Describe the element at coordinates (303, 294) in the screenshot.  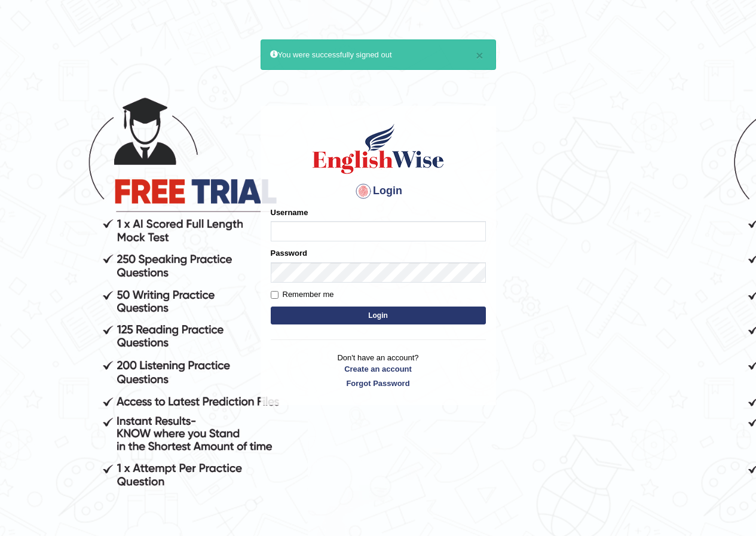
I see `label: Remember me` at that location.